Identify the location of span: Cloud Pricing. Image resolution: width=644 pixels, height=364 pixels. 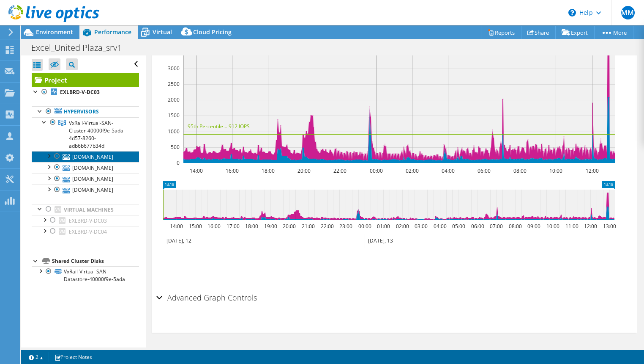
(212, 32).